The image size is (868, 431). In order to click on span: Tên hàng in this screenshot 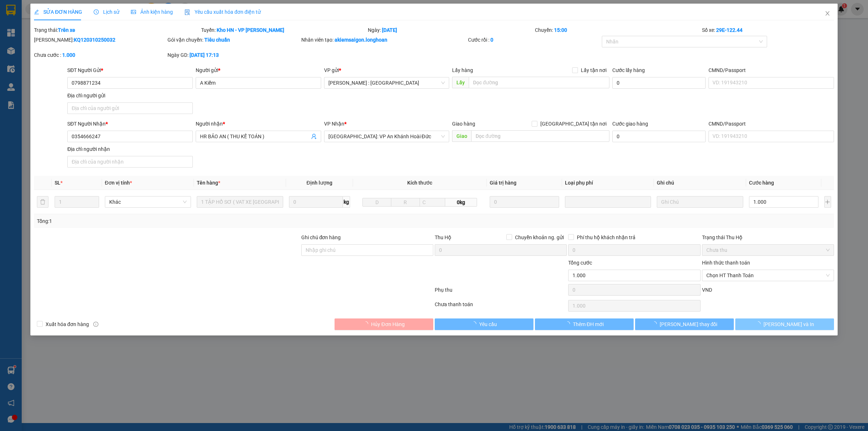, I will do `click(208, 183)`.